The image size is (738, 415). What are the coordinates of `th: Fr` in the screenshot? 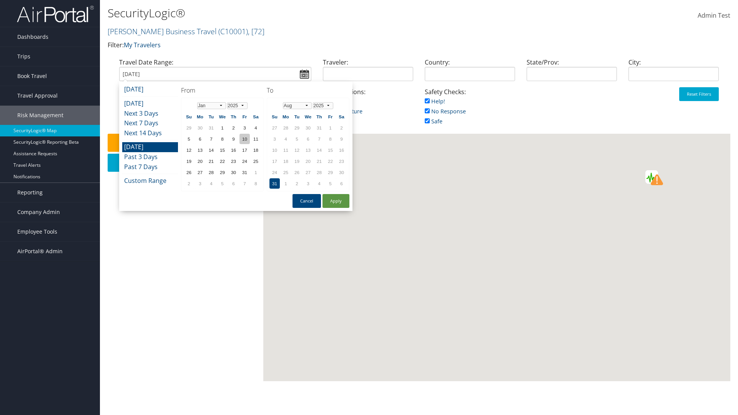 It's located at (244, 116).